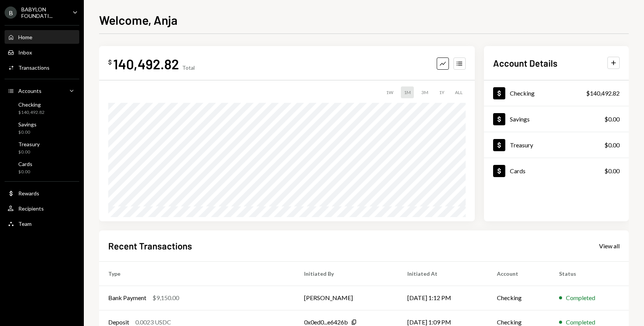 The image size is (644, 326). Describe the element at coordinates (42, 68) in the screenshot. I see `a: Transactions` at that location.